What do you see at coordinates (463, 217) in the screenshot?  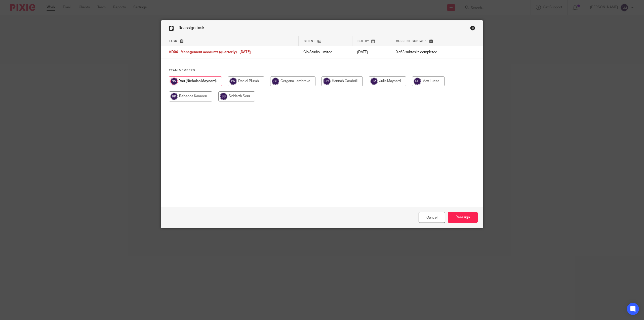 I see `input: Reassign` at bounding box center [463, 217].